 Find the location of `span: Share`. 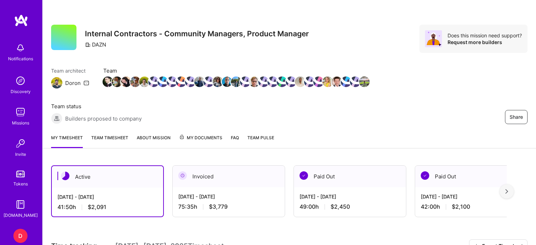

span: Share is located at coordinates (517, 117).